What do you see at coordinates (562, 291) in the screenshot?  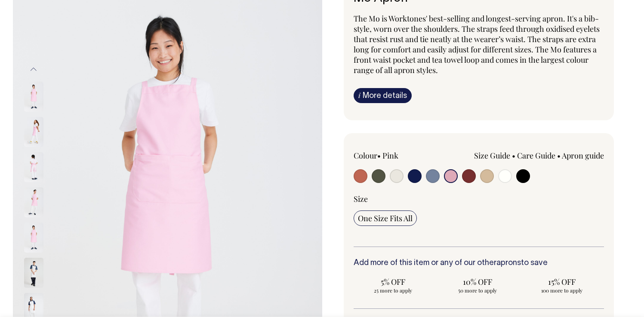 I see `span: 100 more to apply` at bounding box center [562, 291].